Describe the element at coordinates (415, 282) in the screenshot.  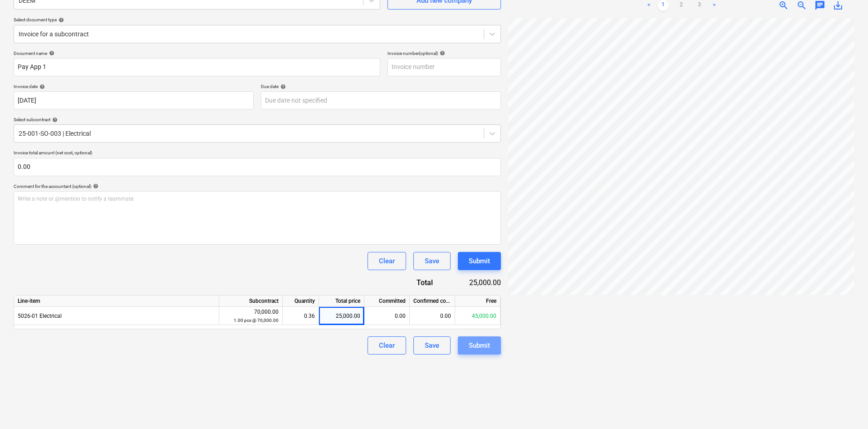
I see `div: Total` at that location.